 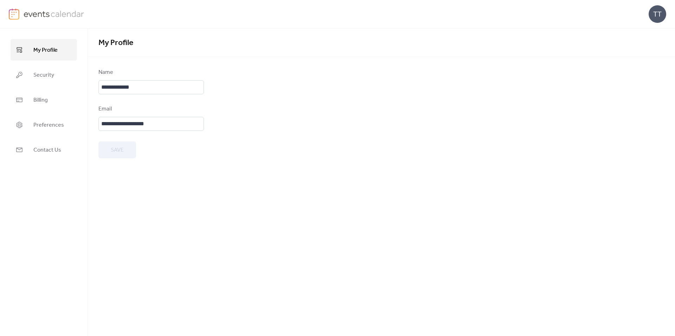 I want to click on a: Billing, so click(x=44, y=99).